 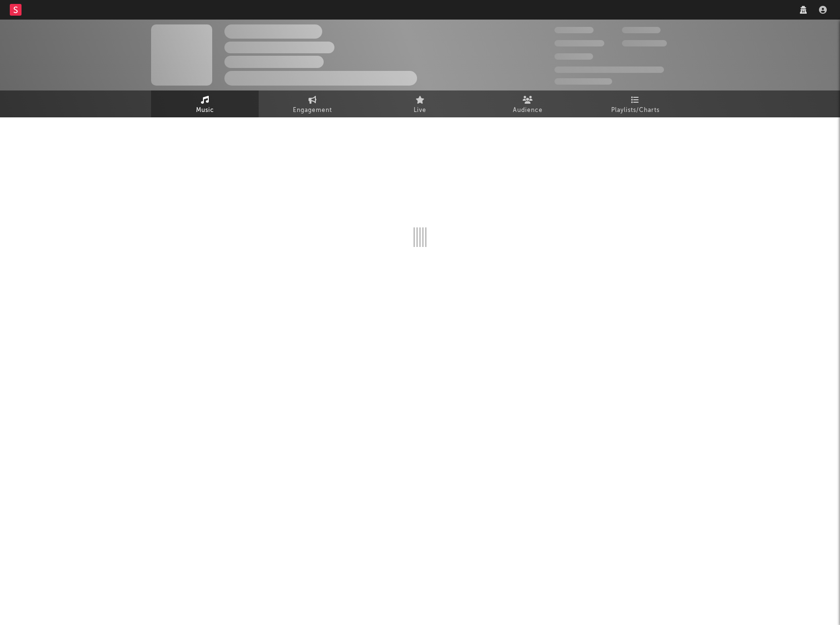 I want to click on span: Audience, so click(x=527, y=111).